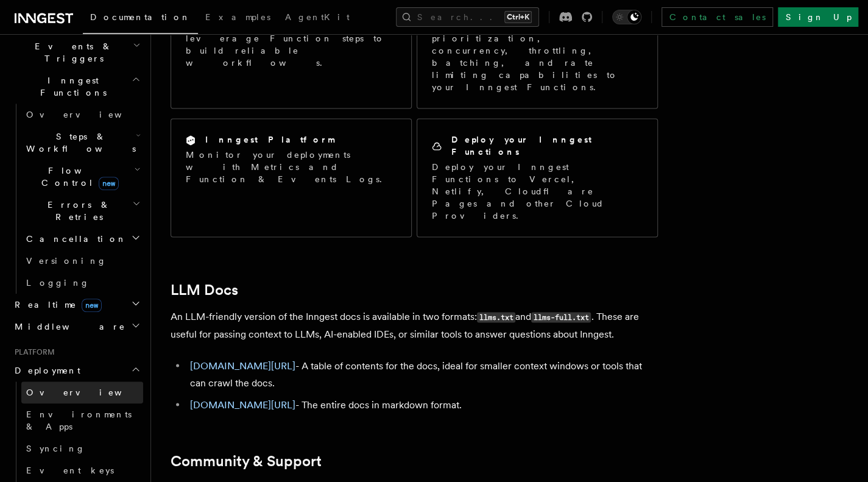 The height and width of the screenshot is (482, 868). What do you see at coordinates (496, 317) in the screenshot?
I see `code: llms.txt` at bounding box center [496, 317].